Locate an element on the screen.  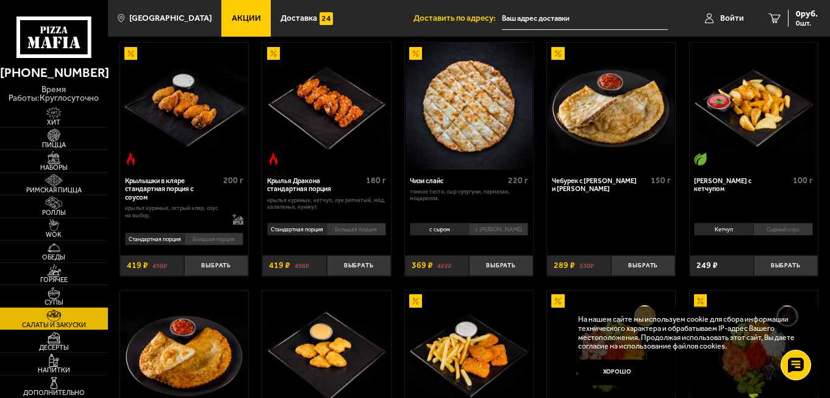
div: Крылышки в кляре стандартная порция c соусом is located at coordinates (173, 189).